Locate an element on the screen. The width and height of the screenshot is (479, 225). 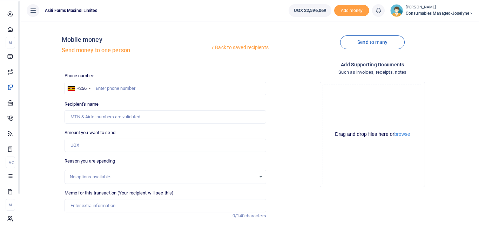
input: Enter phone number is located at coordinates (165, 88).